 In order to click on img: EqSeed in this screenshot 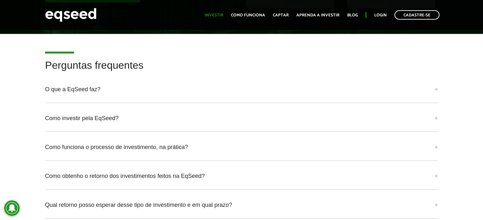, I will do `click(71, 15)`.